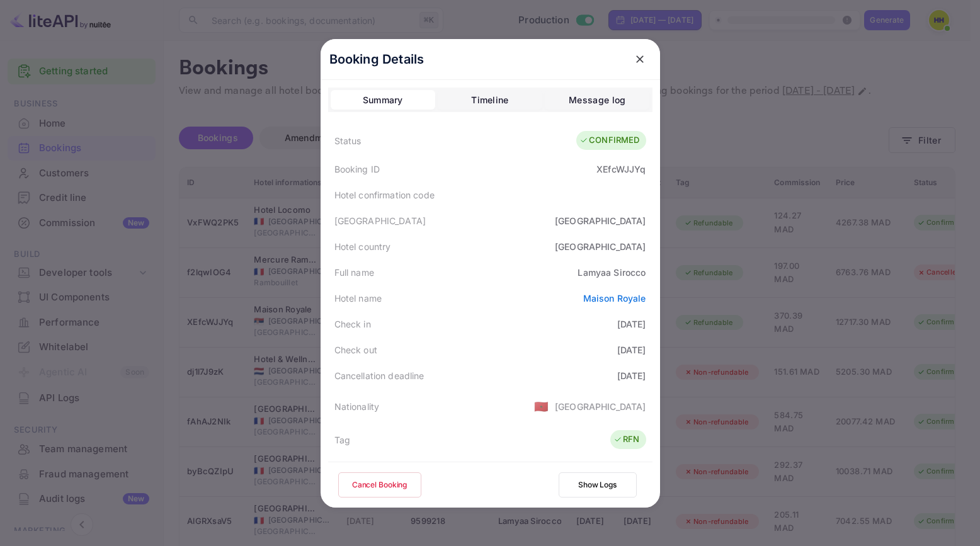 This screenshot has width=980, height=546. I want to click on a: Maison Royale, so click(614, 298).